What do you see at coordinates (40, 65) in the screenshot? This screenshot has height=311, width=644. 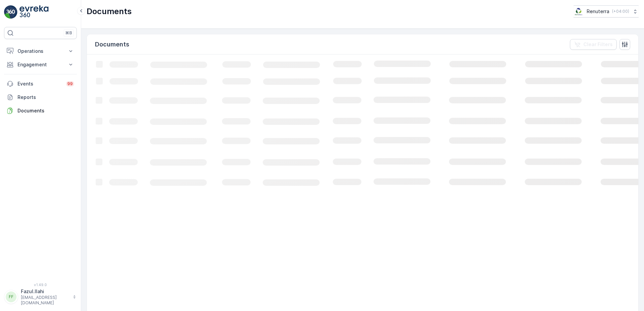 I see `p: Engagement` at bounding box center [40, 65].